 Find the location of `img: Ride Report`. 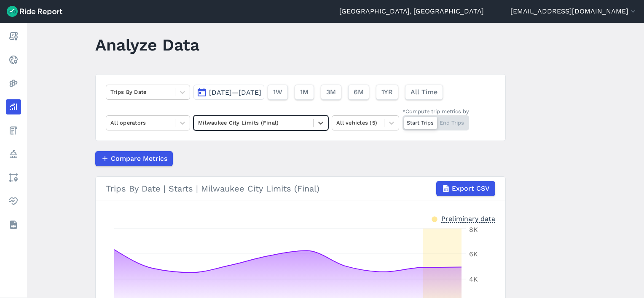

img: Ride Report is located at coordinates (34, 11).